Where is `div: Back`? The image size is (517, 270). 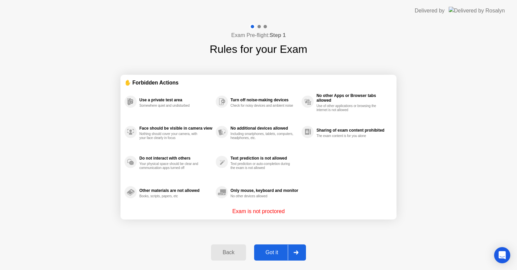
div: Back is located at coordinates (228, 252).